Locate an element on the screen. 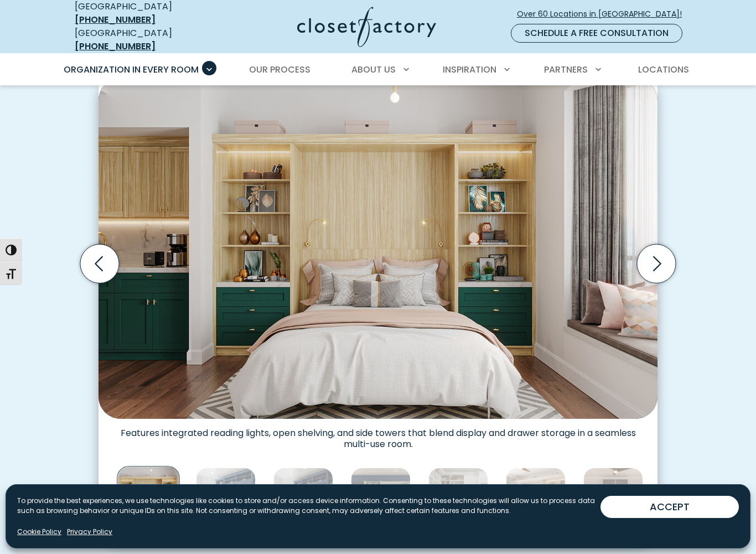 This screenshot has height=554, width=756. nav: Primary Menu is located at coordinates (378, 70).